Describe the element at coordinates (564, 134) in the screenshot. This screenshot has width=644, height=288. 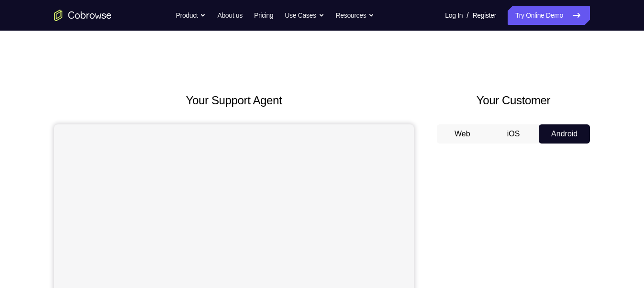
I see `button: Android` at that location.